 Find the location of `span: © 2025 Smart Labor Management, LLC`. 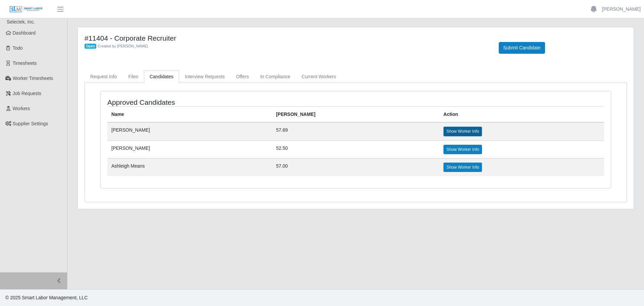

span: © 2025 Smart Labor Management, LLC is located at coordinates (46, 298).